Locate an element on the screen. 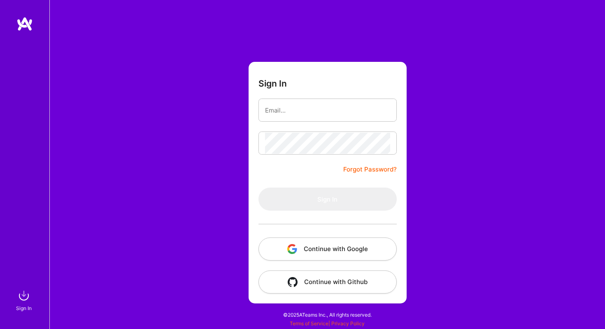  button: Sign In is located at coordinates (328, 199).